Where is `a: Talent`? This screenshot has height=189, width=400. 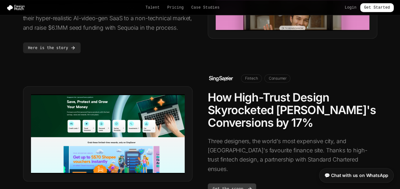
a: Talent is located at coordinates (152, 8).